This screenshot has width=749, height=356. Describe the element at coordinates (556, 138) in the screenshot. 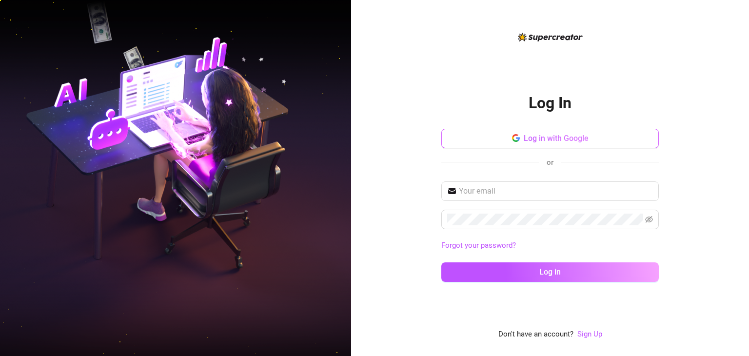

I see `span: Log in with Google` at that location.